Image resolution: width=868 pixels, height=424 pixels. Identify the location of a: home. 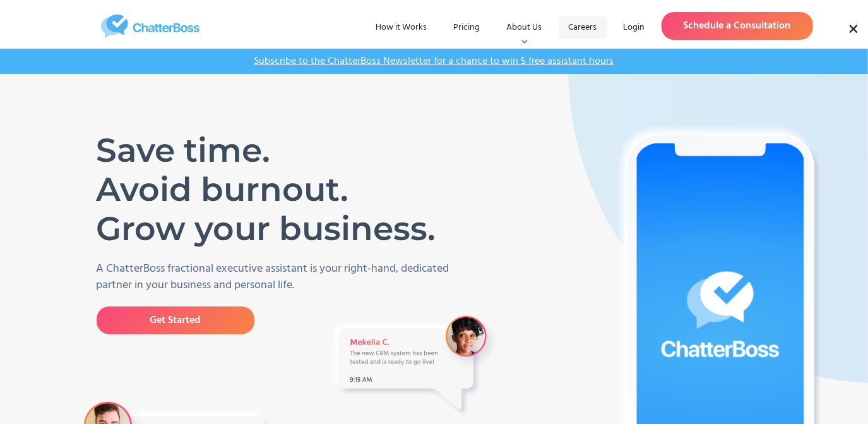
(151, 26).